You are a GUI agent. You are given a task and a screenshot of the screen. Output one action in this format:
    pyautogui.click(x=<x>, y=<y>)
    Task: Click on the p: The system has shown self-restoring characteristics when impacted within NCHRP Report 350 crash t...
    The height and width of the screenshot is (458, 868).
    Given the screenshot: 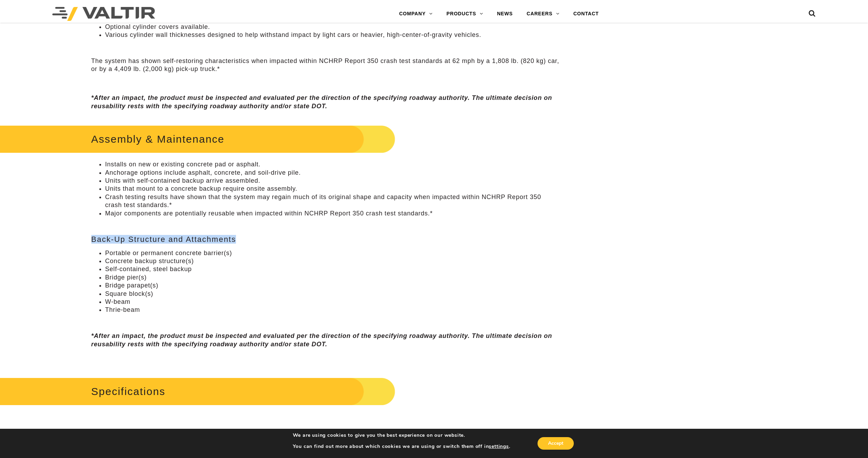 What is the action you would take?
    pyautogui.click(x=325, y=65)
    